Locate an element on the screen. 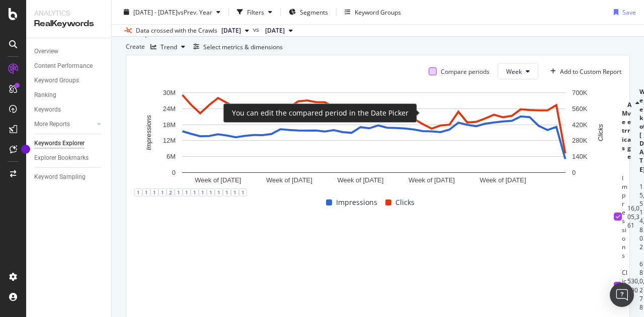  span: vs Prev. Year is located at coordinates (194, 12).